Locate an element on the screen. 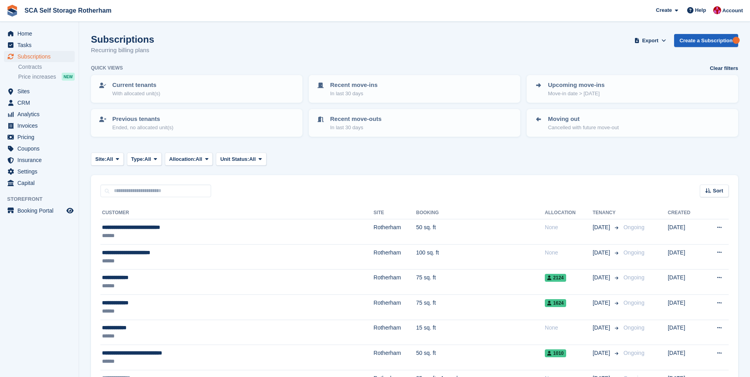 The height and width of the screenshot is (377, 750). button: Export is located at coordinates (651, 40).